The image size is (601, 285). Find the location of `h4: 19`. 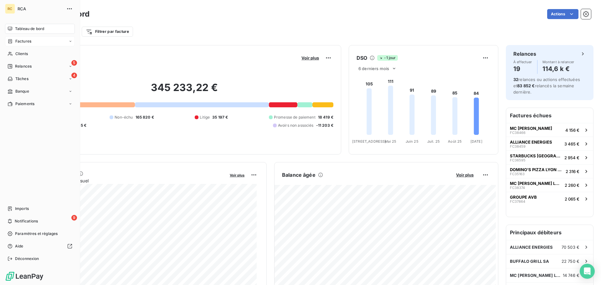

h4: 19 is located at coordinates (523, 69).